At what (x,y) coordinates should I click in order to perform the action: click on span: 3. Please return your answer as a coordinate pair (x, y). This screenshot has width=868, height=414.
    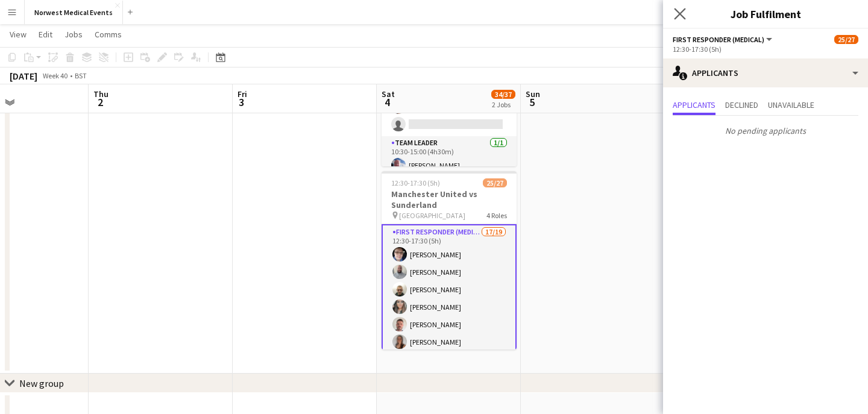
    Looking at the image, I should click on (241, 102).